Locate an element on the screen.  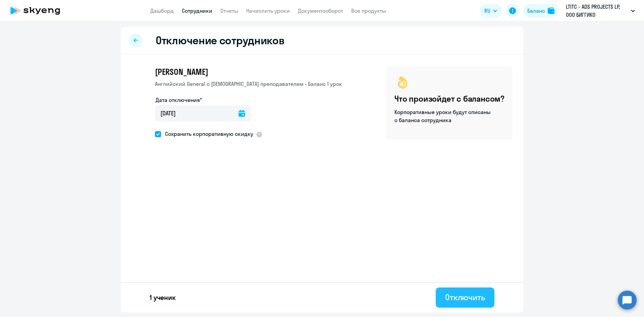
div: Отключить is located at coordinates (465, 297).